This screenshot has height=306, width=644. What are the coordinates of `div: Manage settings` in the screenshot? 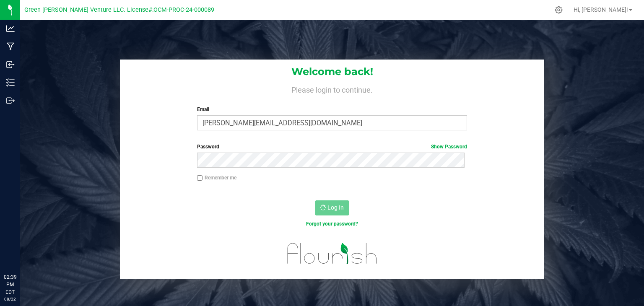 It's located at (558, 10).